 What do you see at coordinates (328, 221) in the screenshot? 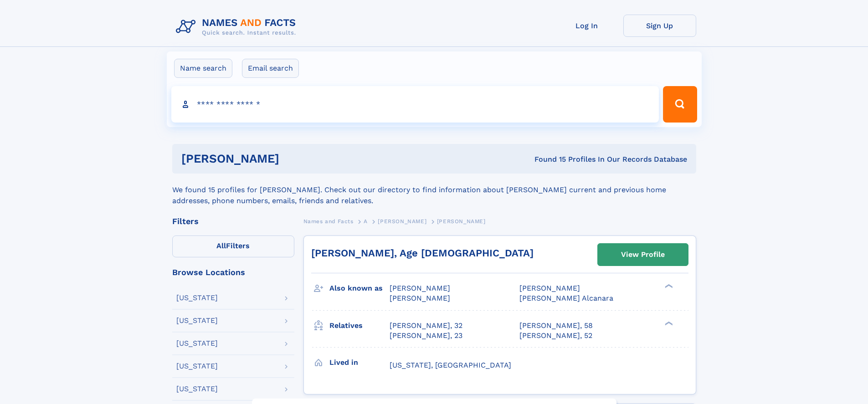
I see `a: Names and Facts` at bounding box center [328, 221].